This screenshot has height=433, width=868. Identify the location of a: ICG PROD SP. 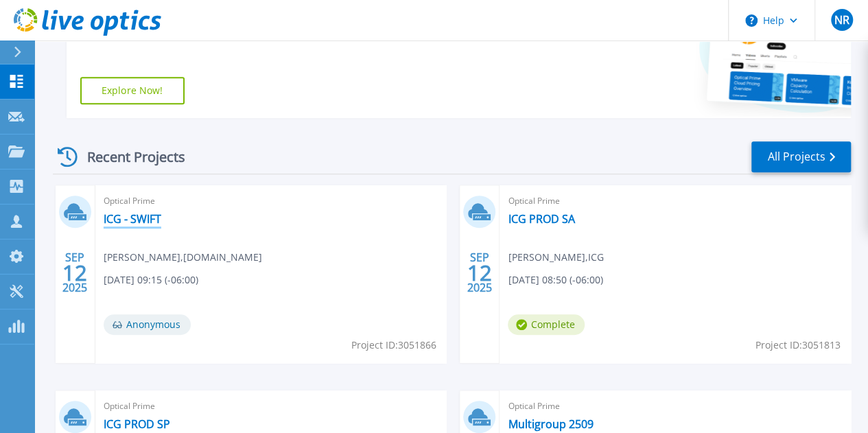
(137, 424).